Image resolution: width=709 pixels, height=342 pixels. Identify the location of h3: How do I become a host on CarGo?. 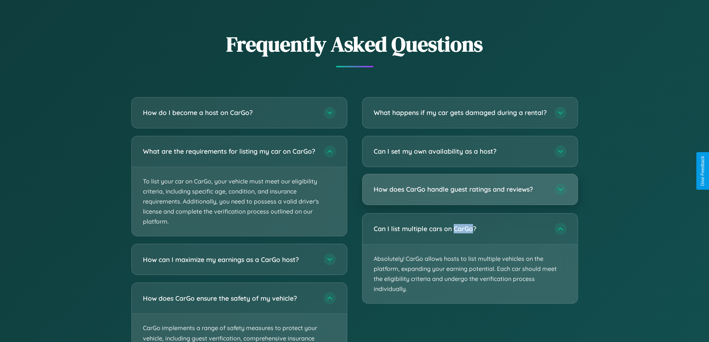
(230, 112).